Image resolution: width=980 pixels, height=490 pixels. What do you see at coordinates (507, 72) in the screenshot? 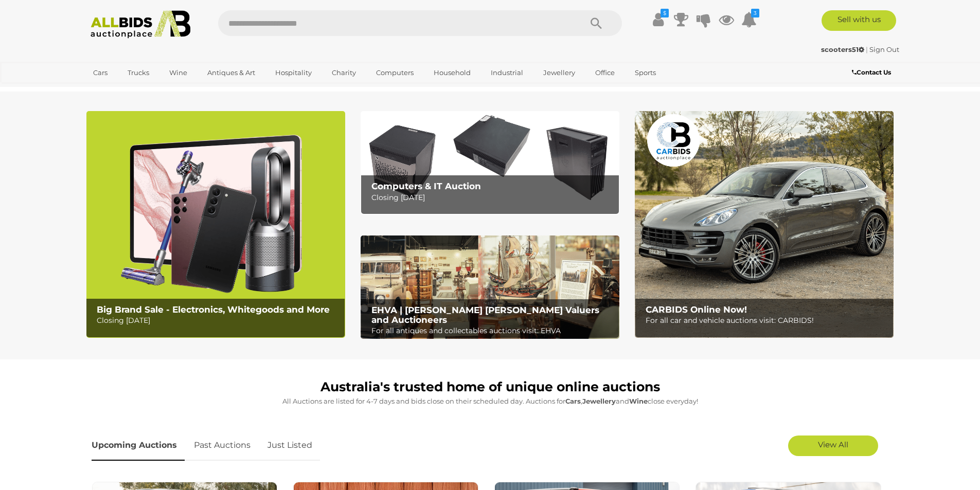
I see `a: Industrial` at bounding box center [507, 72].